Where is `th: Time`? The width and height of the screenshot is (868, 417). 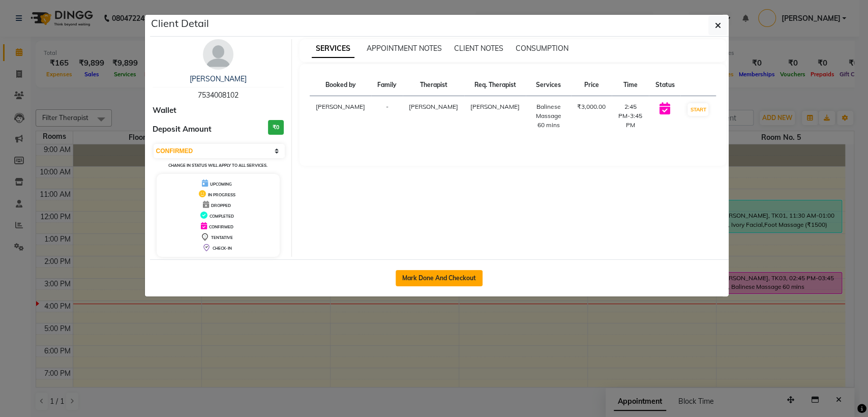 th: Time is located at coordinates (630, 85).